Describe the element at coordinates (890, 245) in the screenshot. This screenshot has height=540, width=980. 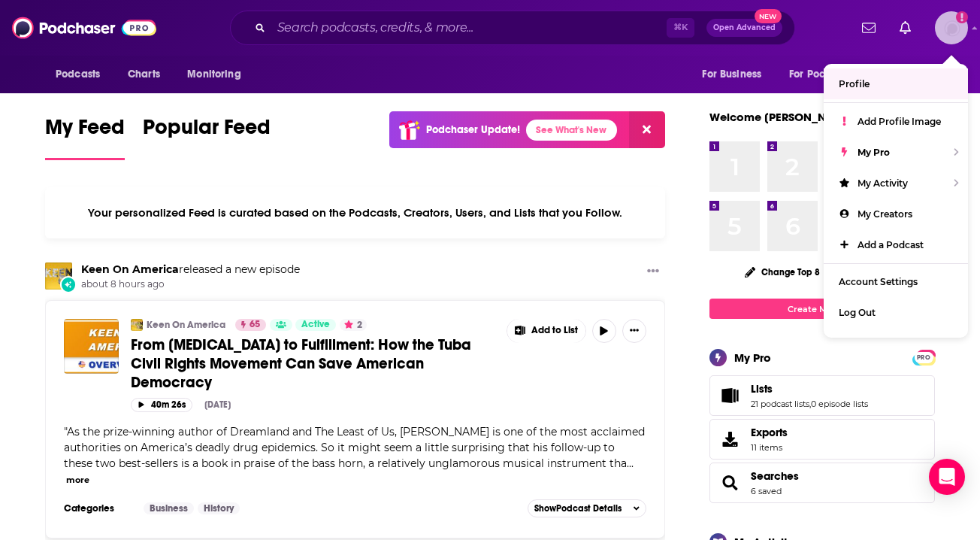
I see `span: Add a Podcast` at that location.